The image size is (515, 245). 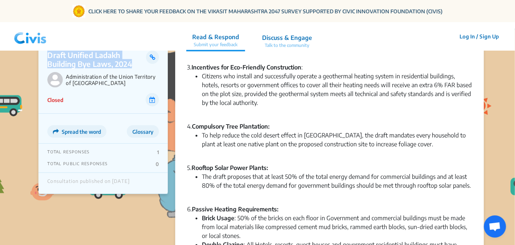 I want to click on p: Discuss & Engage, so click(x=287, y=38).